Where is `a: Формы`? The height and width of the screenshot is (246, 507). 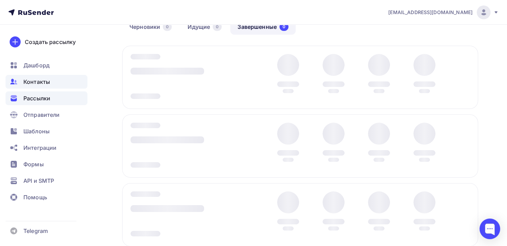 a: Формы is located at coordinates (46, 164).